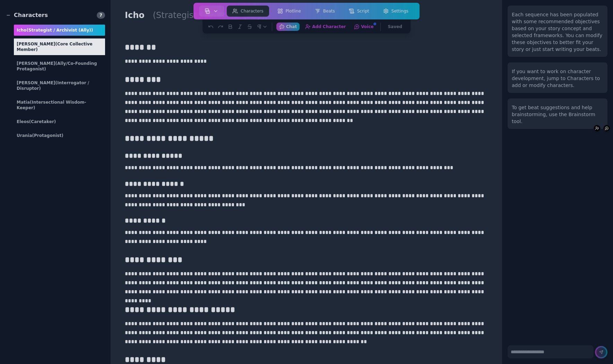 The image size is (613, 364). Describe the element at coordinates (59, 122) in the screenshot. I see `div: Eleos` at that location.